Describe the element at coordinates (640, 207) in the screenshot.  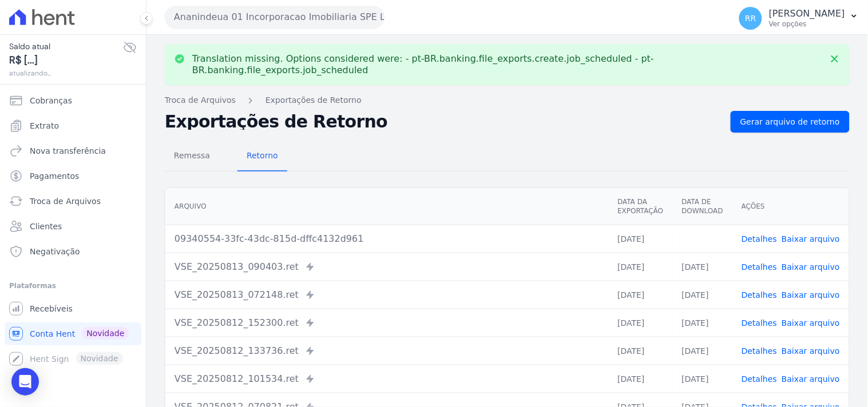
I see `th: Data da Exportação` at that location.